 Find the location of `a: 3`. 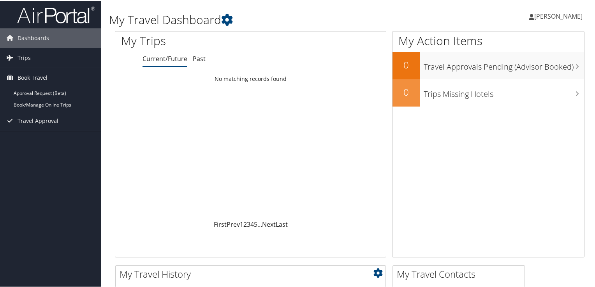

a: 3 is located at coordinates (248, 224).